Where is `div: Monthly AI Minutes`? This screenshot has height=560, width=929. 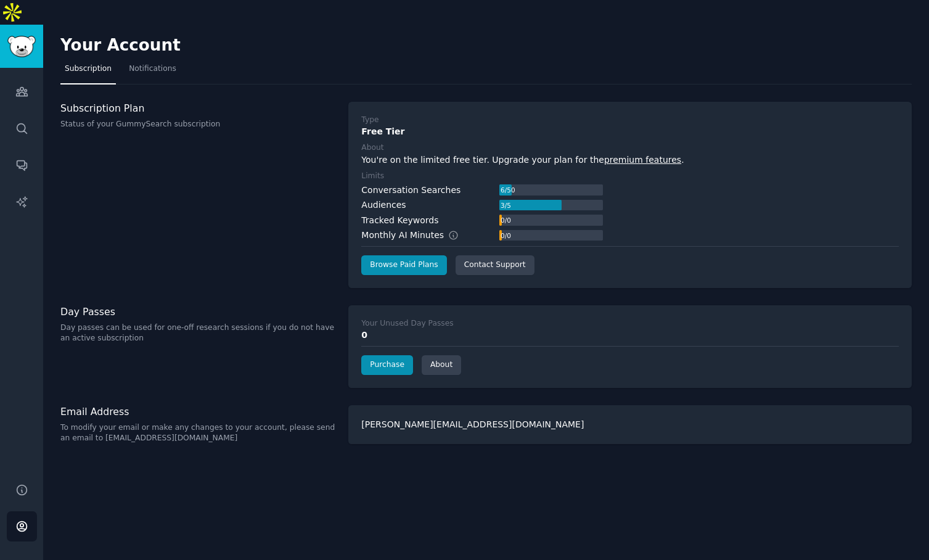
div: Monthly AI Minutes is located at coordinates (416, 235).